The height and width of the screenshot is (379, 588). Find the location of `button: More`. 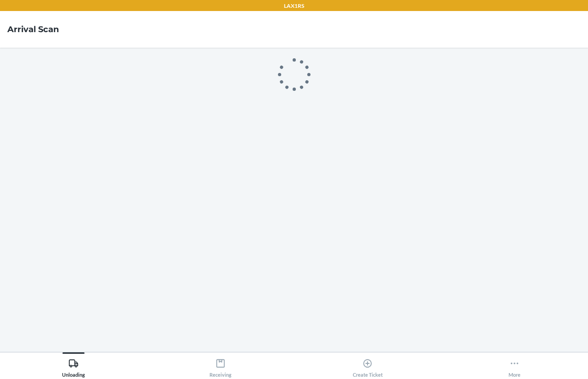

button: More is located at coordinates (514, 365).